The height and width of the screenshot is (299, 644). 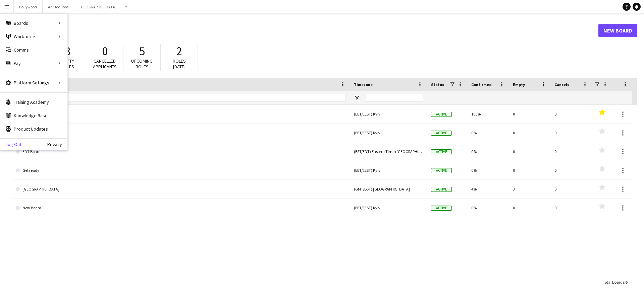 I want to click on button: Ad Hoc Jobs, so click(x=59, y=7).